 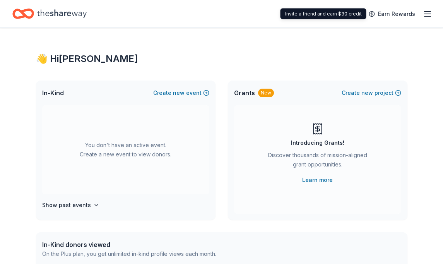 What do you see at coordinates (126, 150) in the screenshot?
I see `div: You don't have an active event. Create a new event to view donors.` at bounding box center [126, 150].